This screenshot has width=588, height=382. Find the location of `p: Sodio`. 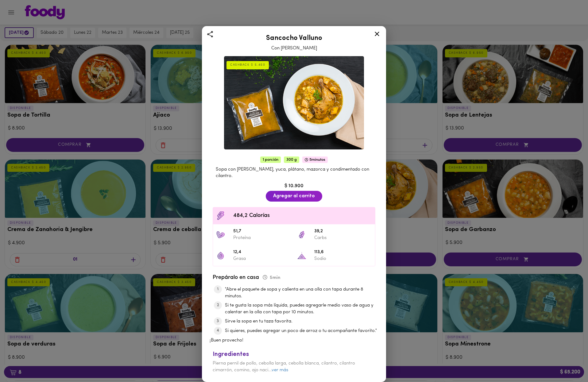

p: Sodio is located at coordinates (343, 259).